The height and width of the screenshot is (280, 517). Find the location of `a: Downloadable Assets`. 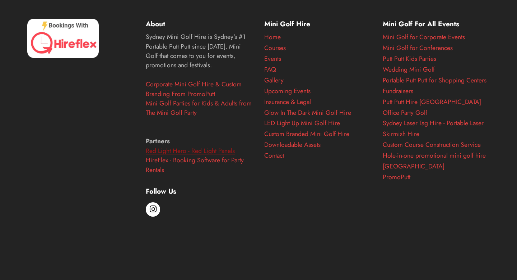

a: Downloadable Assets is located at coordinates (293, 144).